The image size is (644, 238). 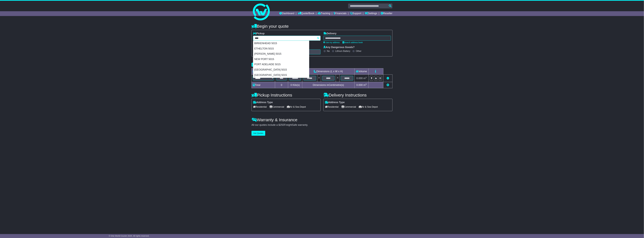 What do you see at coordinates (281, 60) in the screenshot?
I see `div: NEW PORT 5015` at bounding box center [281, 60].